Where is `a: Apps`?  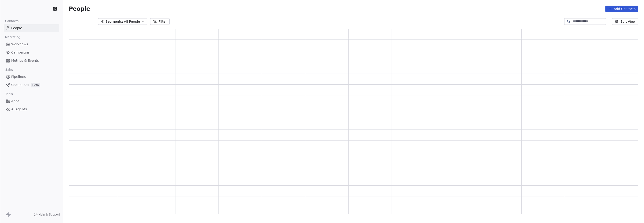 a: Apps is located at coordinates (31, 101).